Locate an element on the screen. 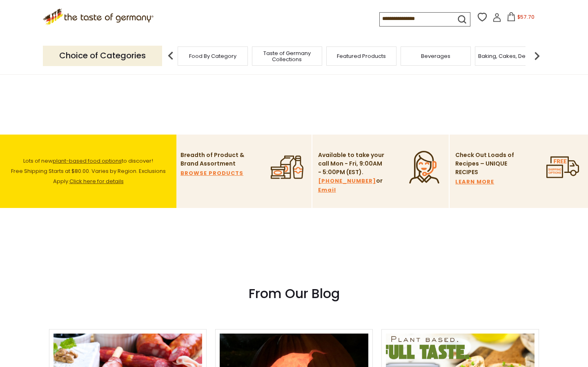 Image resolution: width=588 pixels, height=367 pixels. span: Featured Products is located at coordinates (362, 56).